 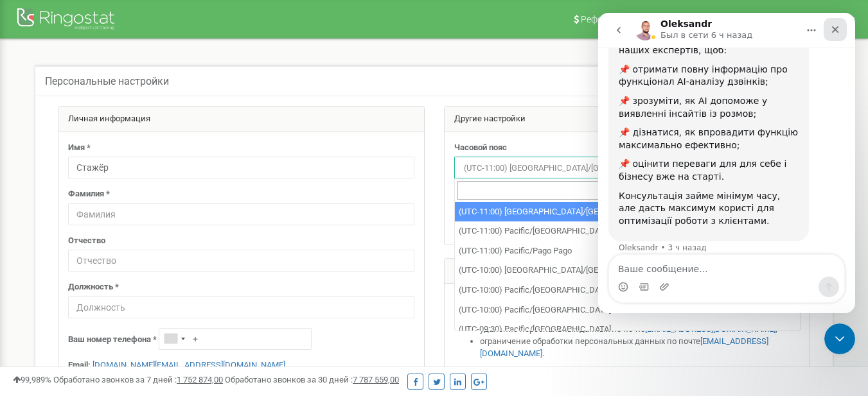 What do you see at coordinates (627, 271) in the screenshot?
I see `div: Информация о конфиденциальности данных` at bounding box center [627, 271].